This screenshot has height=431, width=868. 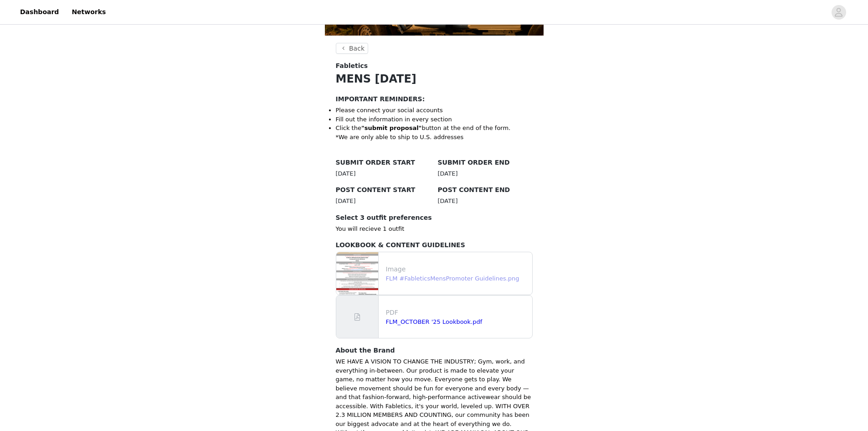 I want to click on img: file, so click(x=357, y=273).